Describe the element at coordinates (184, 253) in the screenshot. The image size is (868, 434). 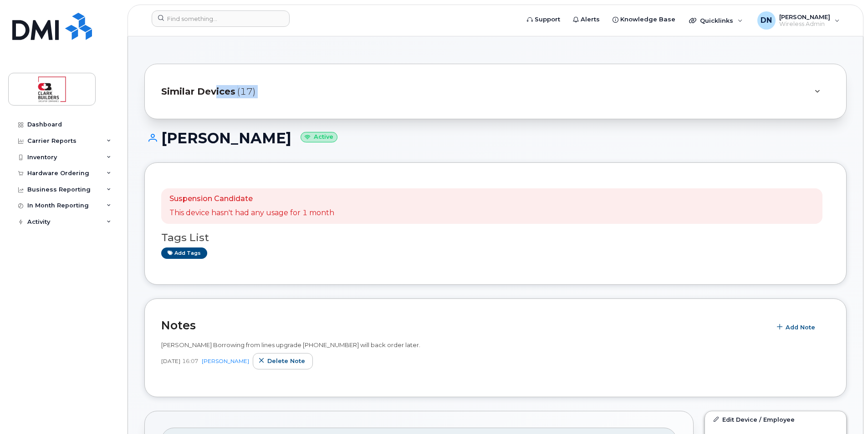
I see `a: Add tags` at that location.